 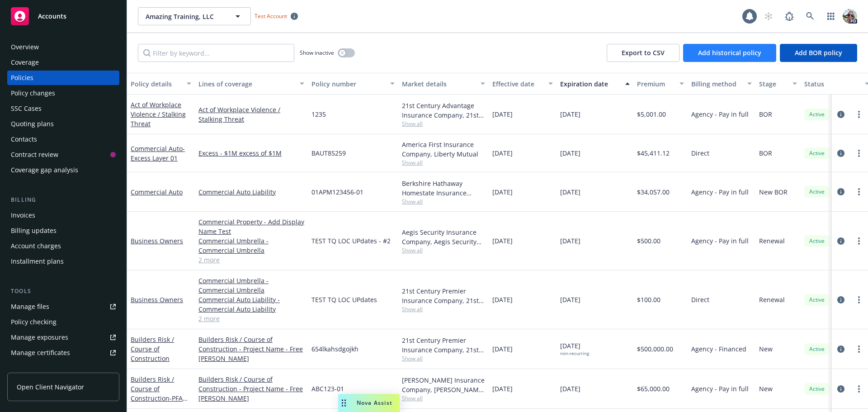 I want to click on button: Billing method, so click(x=722, y=84).